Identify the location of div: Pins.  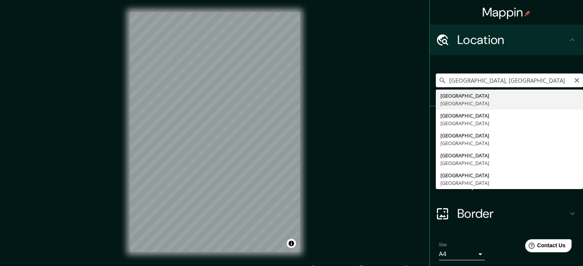
(506, 122).